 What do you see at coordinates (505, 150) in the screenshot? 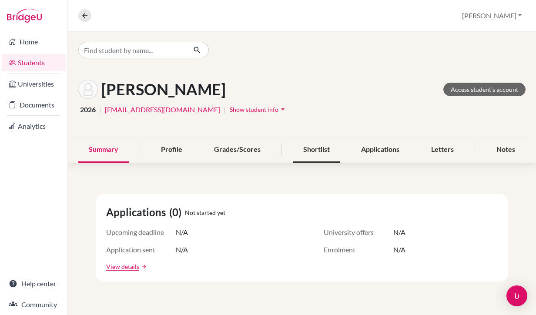
I see `div: Notes` at bounding box center [505, 150].